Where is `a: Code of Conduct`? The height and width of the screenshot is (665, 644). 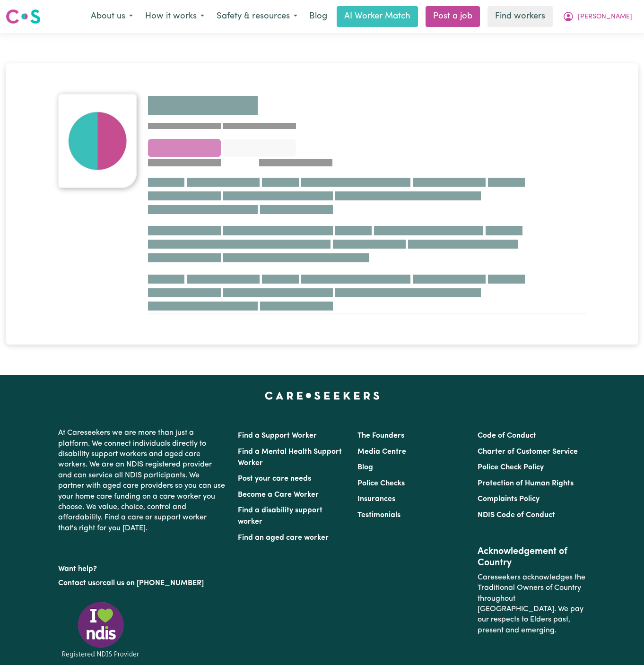
a: Code of Conduct is located at coordinates (507, 436).